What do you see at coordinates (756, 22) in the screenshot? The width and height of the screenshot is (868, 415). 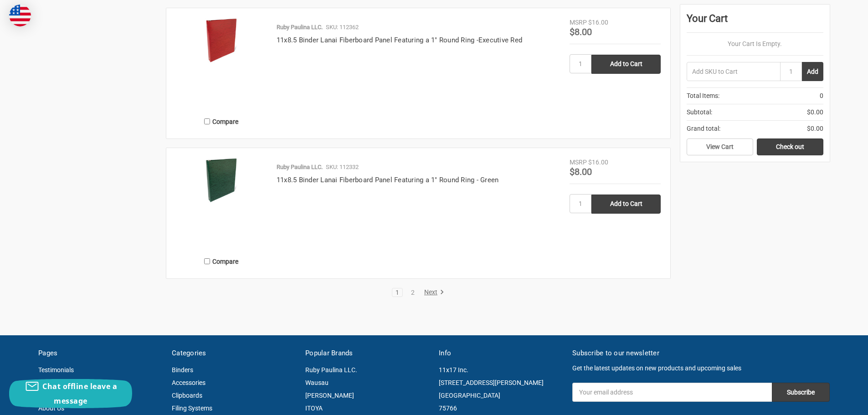 I see `div: Your Cart` at bounding box center [756, 22].